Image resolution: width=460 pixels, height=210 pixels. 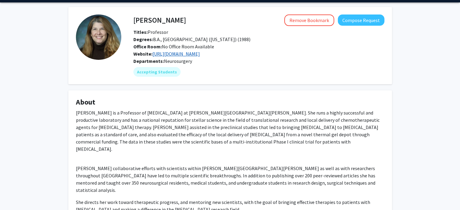 I want to click on b: Office Room:, so click(x=148, y=47).